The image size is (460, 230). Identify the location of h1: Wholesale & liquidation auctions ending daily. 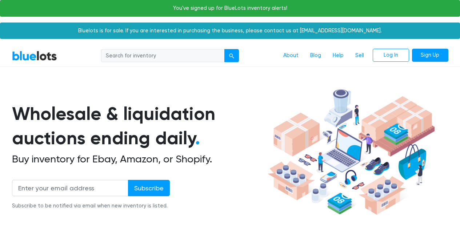
(138, 126).